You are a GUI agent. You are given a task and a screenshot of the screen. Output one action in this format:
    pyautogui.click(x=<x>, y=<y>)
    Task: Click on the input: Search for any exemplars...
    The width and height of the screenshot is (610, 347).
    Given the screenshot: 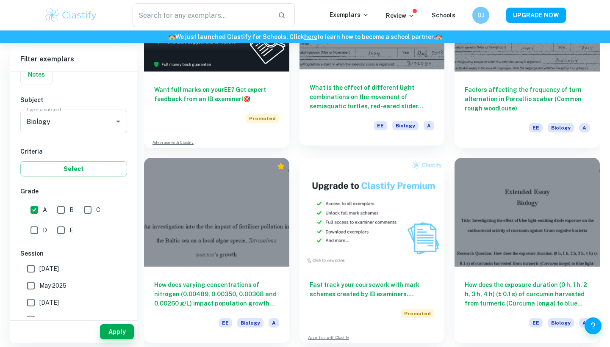 What is the action you would take?
    pyautogui.click(x=201, y=15)
    